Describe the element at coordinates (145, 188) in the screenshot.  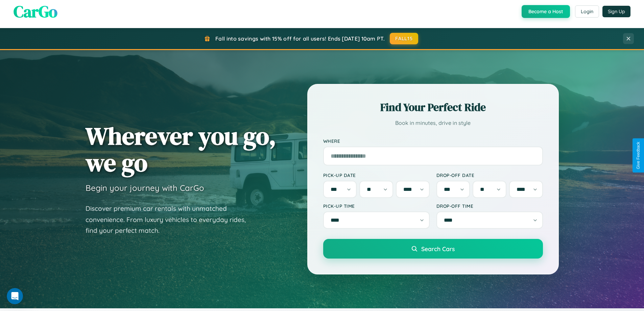
I see `h3: Begin your journey with CarGo` at that location.